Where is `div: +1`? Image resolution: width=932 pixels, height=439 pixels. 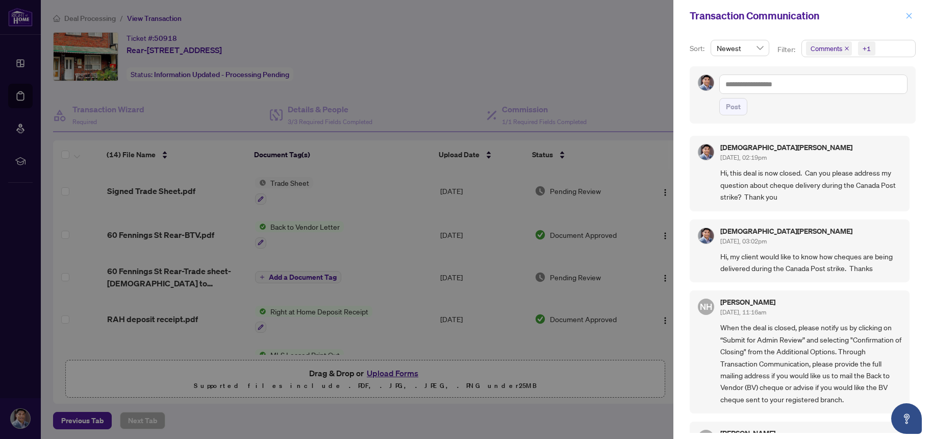 div: +1 is located at coordinates (867, 48).